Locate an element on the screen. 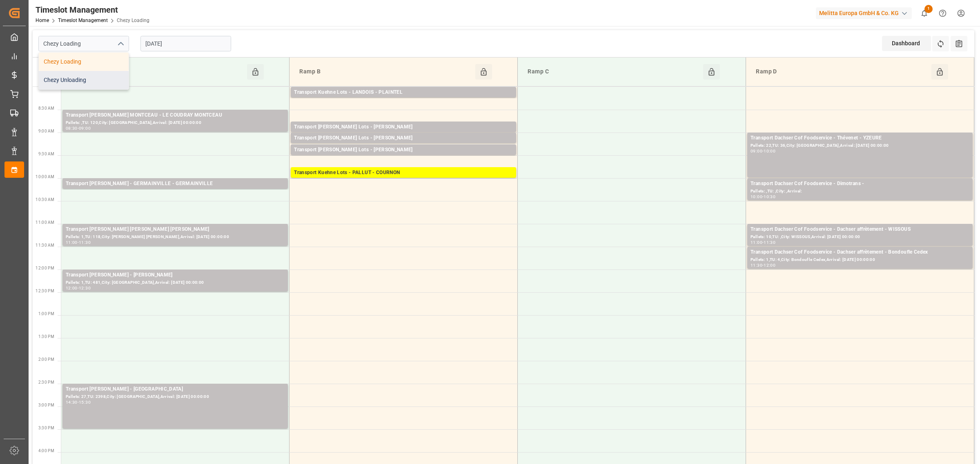  span: 10:00 AM is located at coordinates (45, 177).